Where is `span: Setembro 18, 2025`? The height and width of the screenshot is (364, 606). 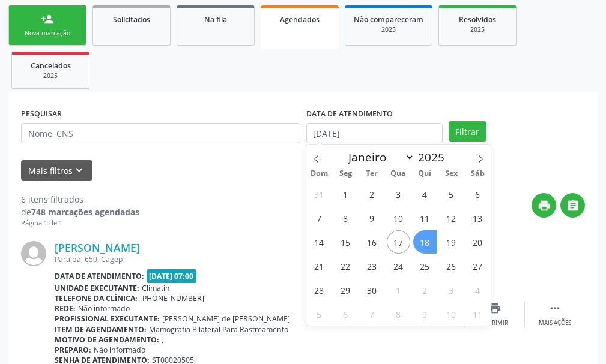 span: Setembro 18, 2025 is located at coordinates (425, 242).